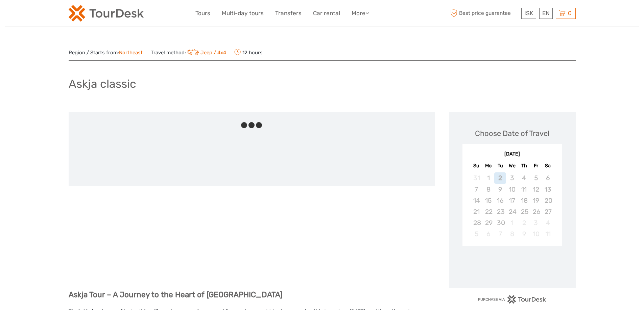 The width and height of the screenshot is (644, 310). Describe the element at coordinates (511, 178) in the screenshot. I see `div: Not available Wednesday, September 3rd, 2025` at that location.